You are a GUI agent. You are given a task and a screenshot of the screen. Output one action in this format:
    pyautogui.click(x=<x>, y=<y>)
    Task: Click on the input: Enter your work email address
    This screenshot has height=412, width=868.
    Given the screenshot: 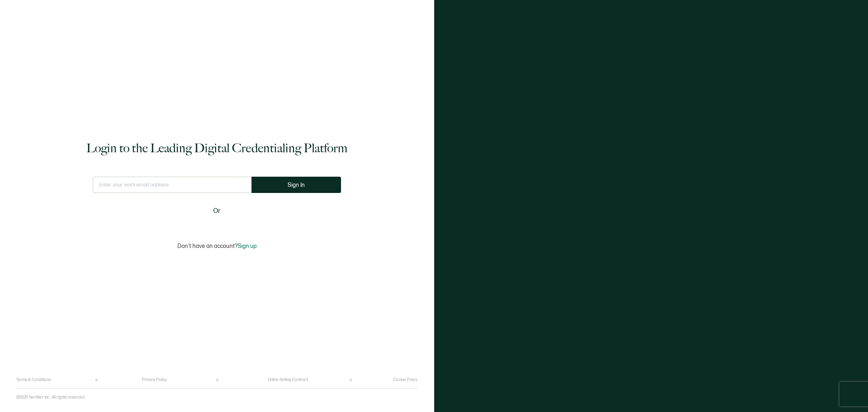 What is the action you would take?
    pyautogui.click(x=172, y=185)
    